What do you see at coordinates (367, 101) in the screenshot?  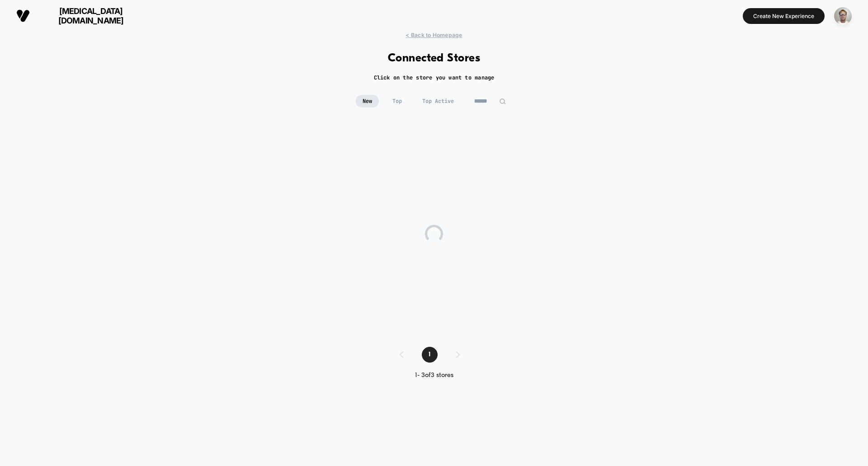 I see `span: New` at bounding box center [367, 101].